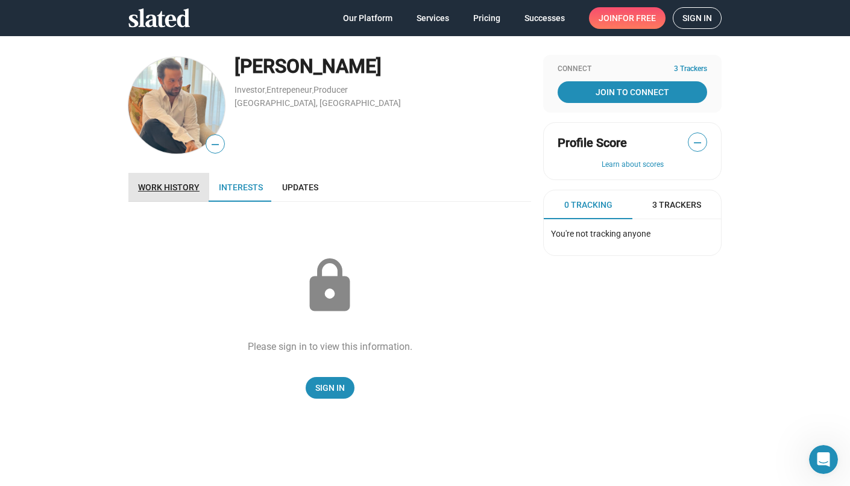 The height and width of the screenshot is (486, 850). Describe the element at coordinates (330, 90) in the screenshot. I see `a: Producer` at that location.